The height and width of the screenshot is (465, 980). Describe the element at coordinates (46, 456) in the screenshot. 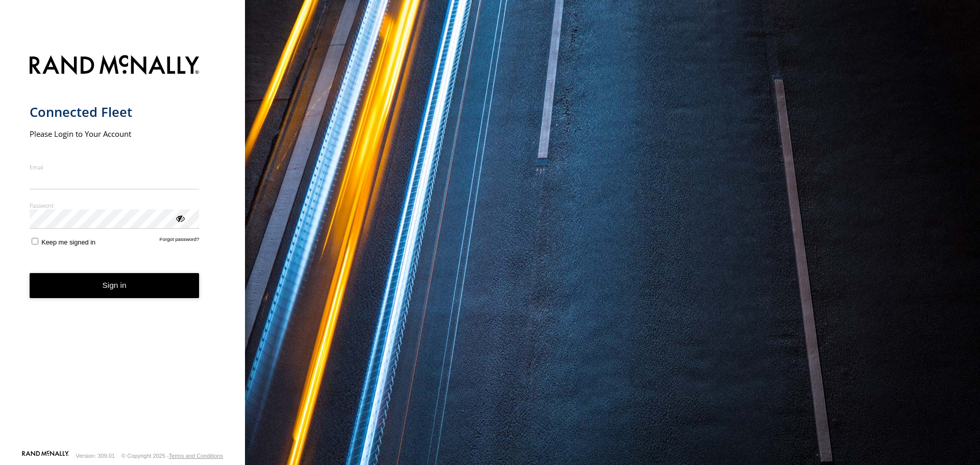

I see `a: Visit our Website` at that location.